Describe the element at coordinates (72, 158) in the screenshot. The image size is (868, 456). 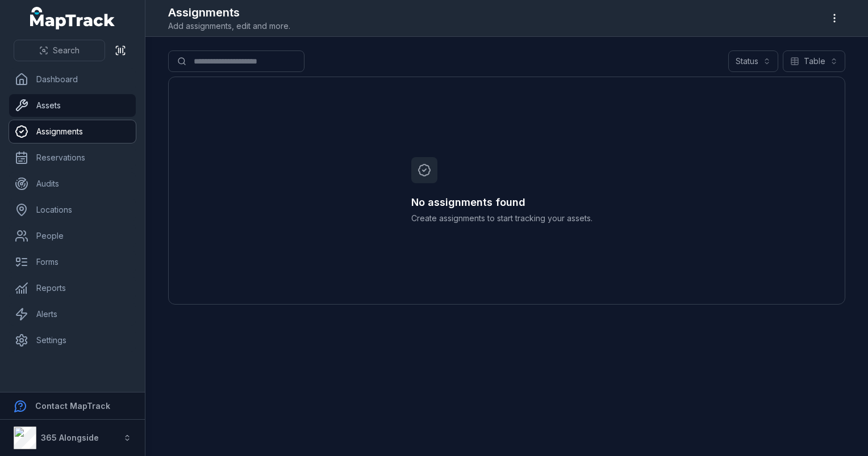
I see `a: Reservations` at that location.